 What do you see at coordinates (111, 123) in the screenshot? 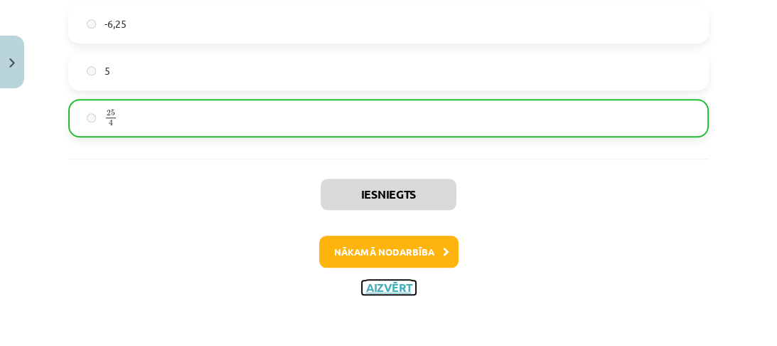
I see `span: 4` at bounding box center [111, 123].